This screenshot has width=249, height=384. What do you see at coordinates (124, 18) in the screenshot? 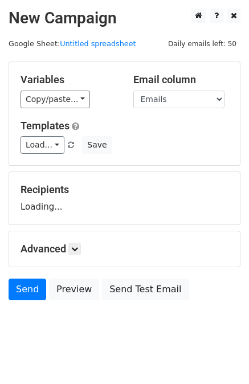
I see `h2: New Campaign` at bounding box center [124, 18].